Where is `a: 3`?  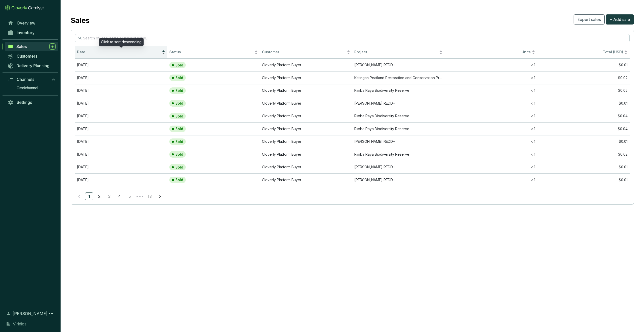 a: 3 is located at coordinates (109, 196).